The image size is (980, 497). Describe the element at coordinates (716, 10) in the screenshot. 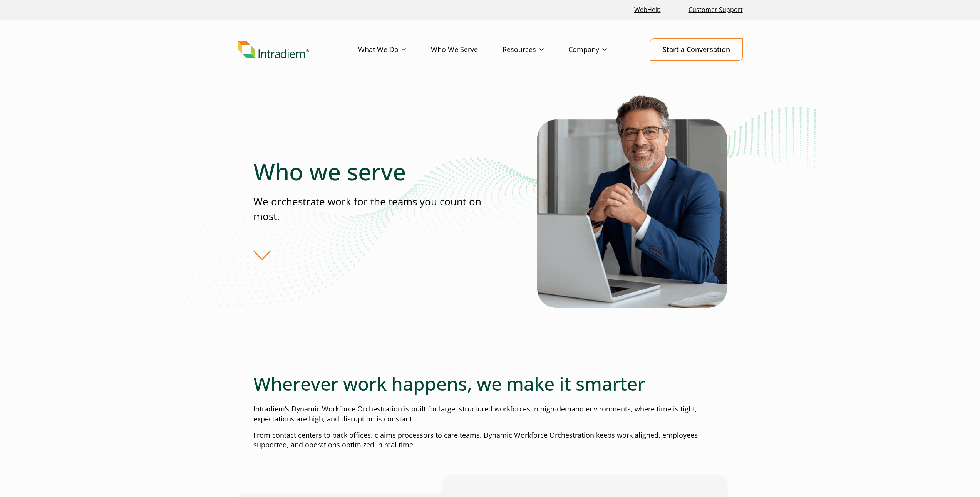

I see `a: Customer Support` at that location.